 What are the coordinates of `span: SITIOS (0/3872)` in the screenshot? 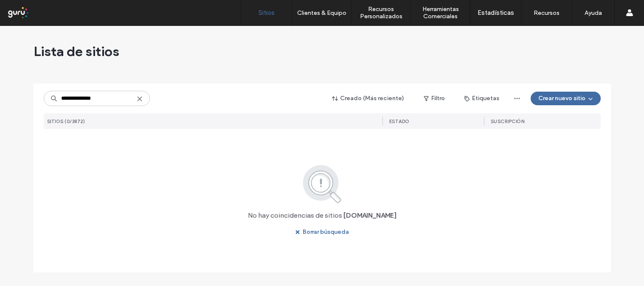 It's located at (66, 121).